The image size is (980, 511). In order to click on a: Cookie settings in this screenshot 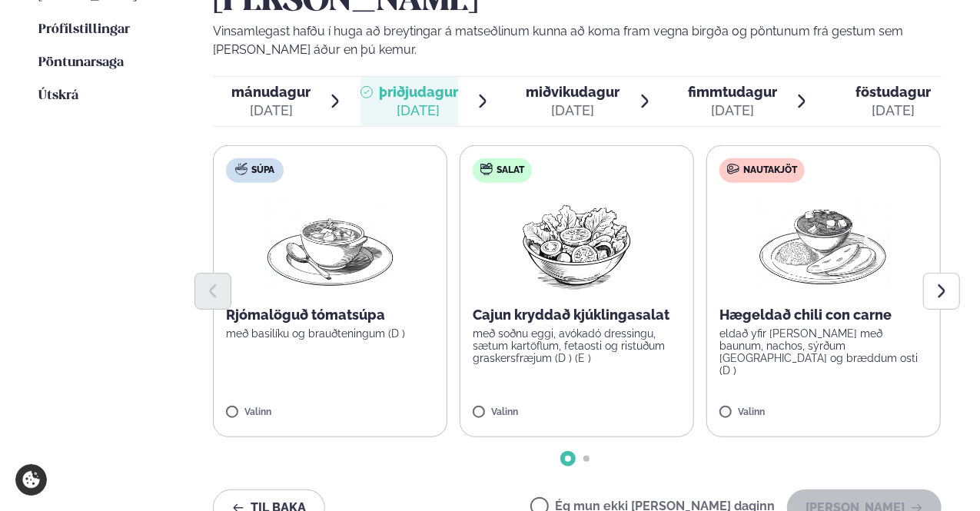, I will do `click(31, 480)`.